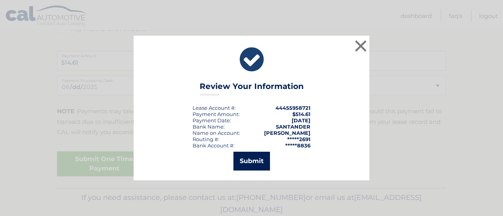 The height and width of the screenshot is (216, 503). What do you see at coordinates (251, 88) in the screenshot?
I see `h3: Review Your Information` at bounding box center [251, 88].